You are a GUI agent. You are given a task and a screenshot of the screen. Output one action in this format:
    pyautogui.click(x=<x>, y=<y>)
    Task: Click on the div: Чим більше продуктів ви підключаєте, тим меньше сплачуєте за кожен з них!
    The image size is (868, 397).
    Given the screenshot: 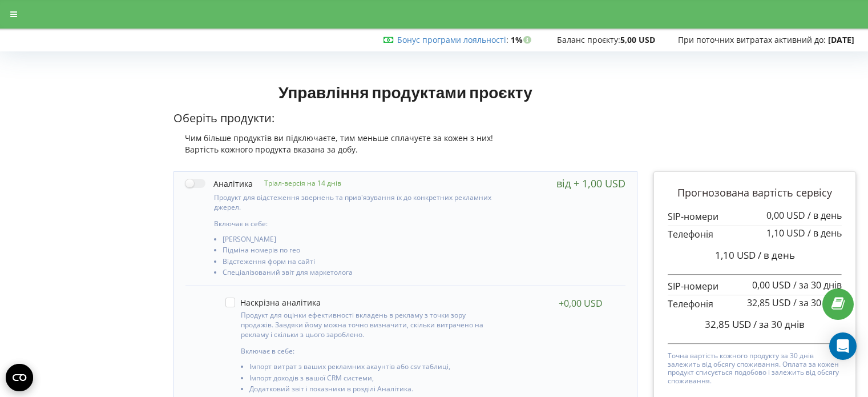 What is the action you would take?
    pyautogui.click(x=406, y=138)
    